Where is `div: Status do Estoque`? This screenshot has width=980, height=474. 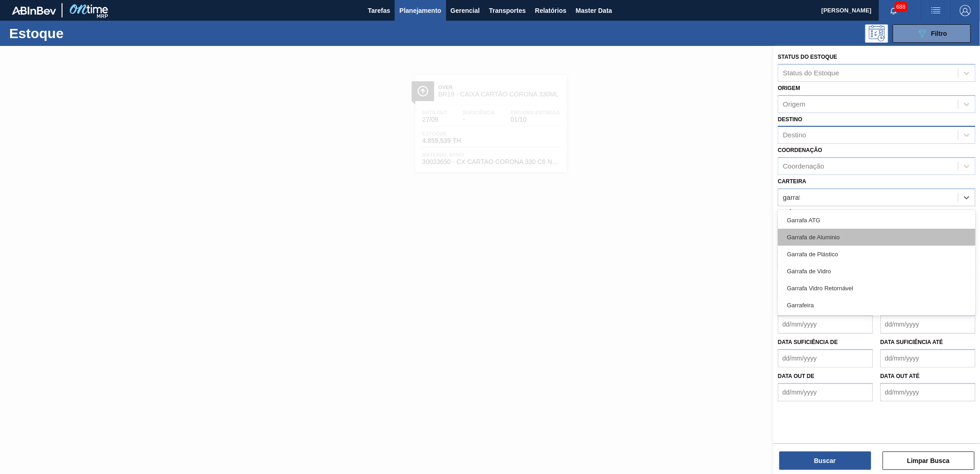 div: Status do Estoque is located at coordinates (811, 72).